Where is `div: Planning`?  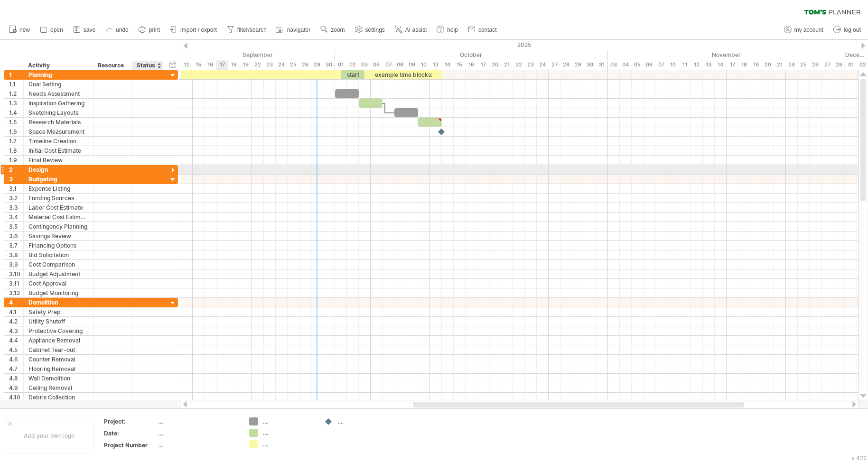
div: Planning is located at coordinates (58, 75).